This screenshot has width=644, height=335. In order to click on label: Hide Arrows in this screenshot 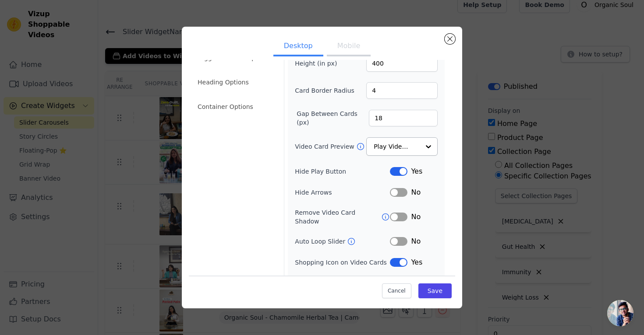, I will do `click(342, 193)`.